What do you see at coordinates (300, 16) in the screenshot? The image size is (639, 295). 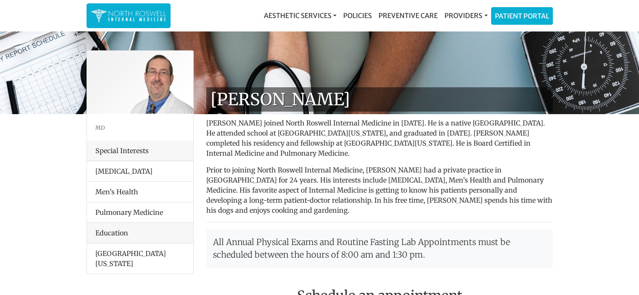 I see `a: Aesthetic Services` at bounding box center [300, 16].